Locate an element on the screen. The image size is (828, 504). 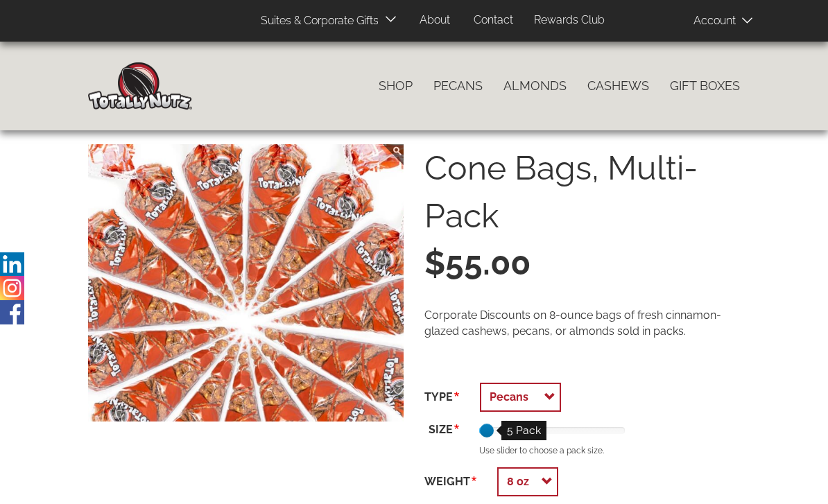
div: $55.00 is located at coordinates (582, 263).